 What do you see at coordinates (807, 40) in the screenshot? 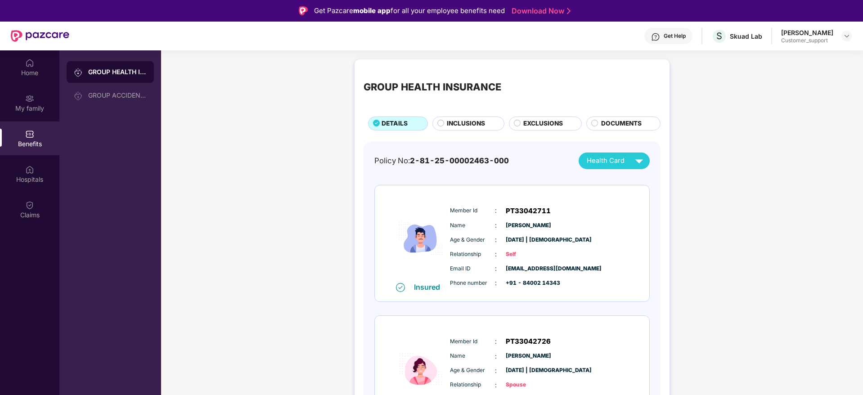
I see `div: Customer_support` at bounding box center [807, 40].